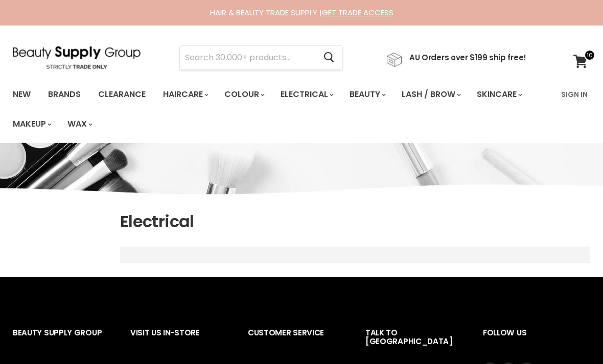  Describe the element at coordinates (329, 58) in the screenshot. I see `button: Search` at that location.